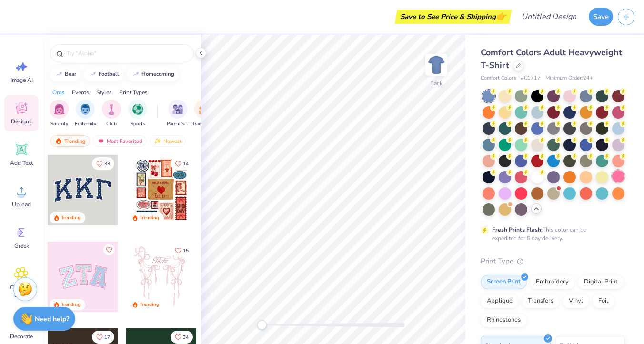 The image size is (644, 344). Describe the element at coordinates (157, 74) in the screenshot. I see `div: homecoming` at that location.